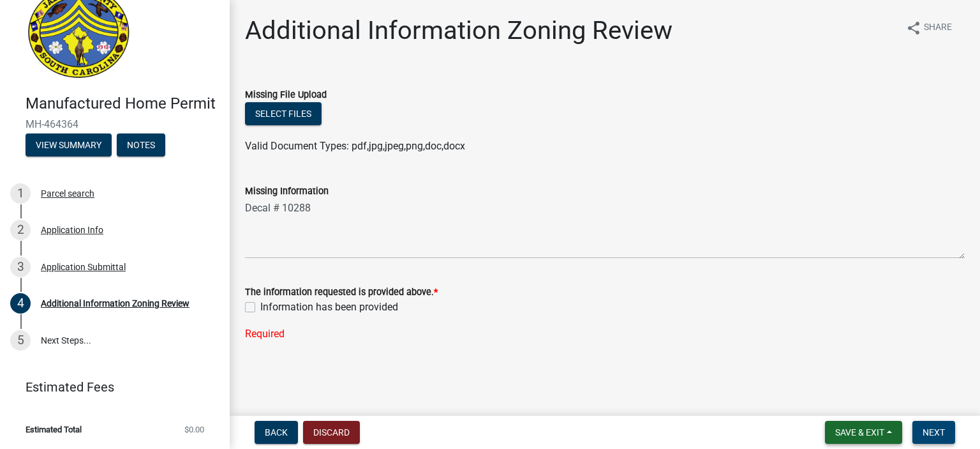 The image size is (980, 449). I want to click on span: Estimated Total, so click(53, 429).